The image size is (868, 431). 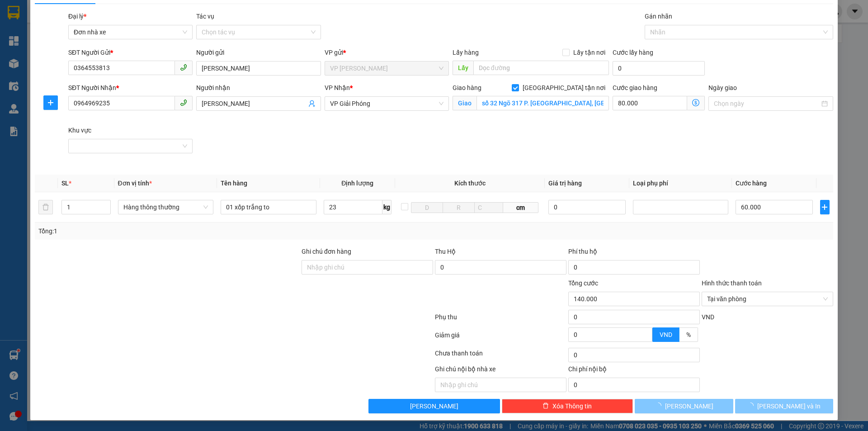 What do you see at coordinates (130, 130) in the screenshot?
I see `div: Khu vực` at bounding box center [130, 130].